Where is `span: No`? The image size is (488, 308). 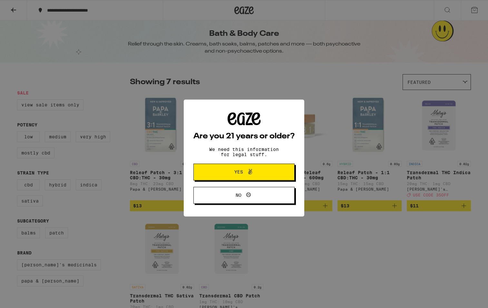
span: No is located at coordinates (238, 191).